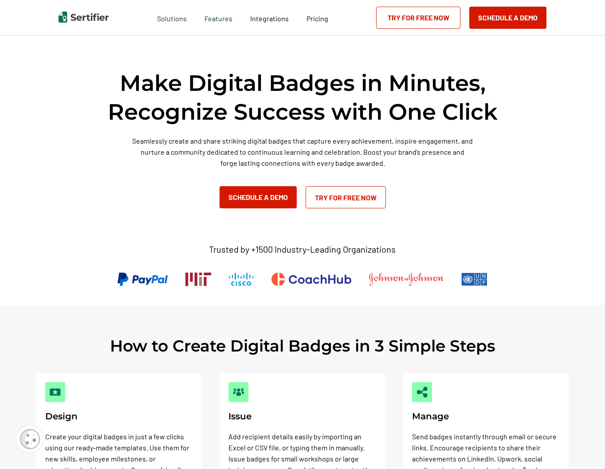 The width and height of the screenshot is (605, 469). What do you see at coordinates (269, 17) in the screenshot?
I see `a: Integrations` at bounding box center [269, 17].